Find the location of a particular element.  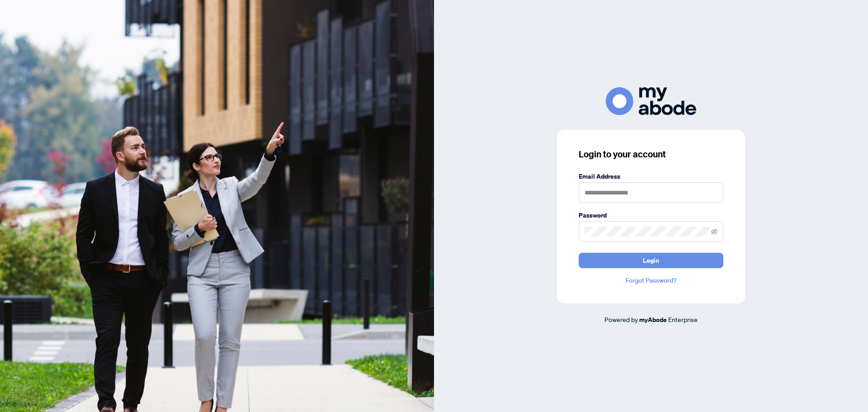

span: Powered by is located at coordinates (621, 319).